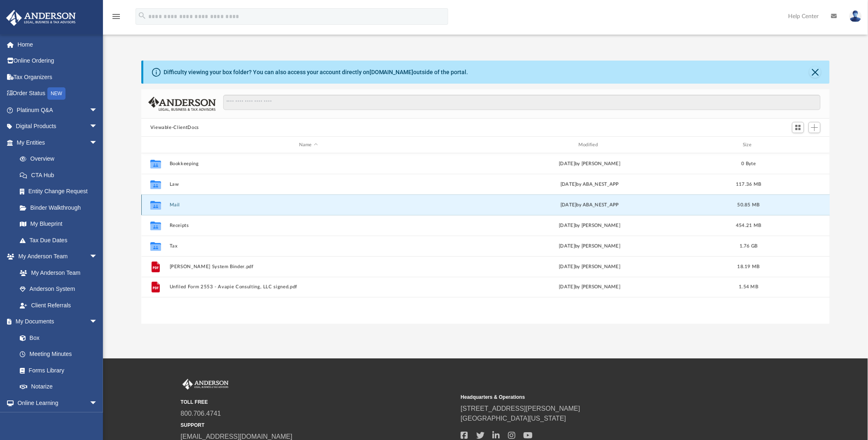 The image size is (868, 440). Describe the element at coordinates (56, 371) in the screenshot. I see `a: Forms Library` at that location.